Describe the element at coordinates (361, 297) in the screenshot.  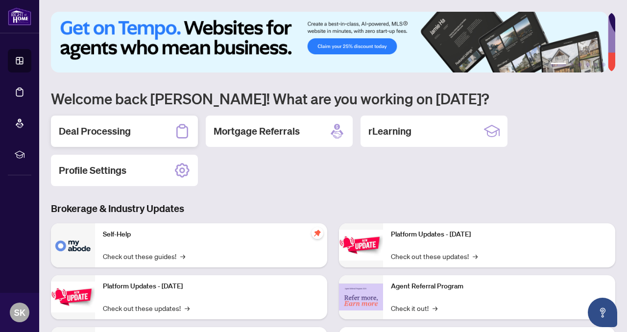
I see `img: Agent Referral Program` at that location.